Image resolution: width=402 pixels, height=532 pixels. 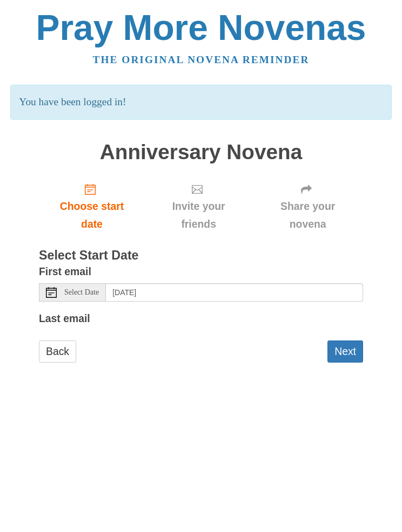 I want to click on button: Next, so click(x=345, y=351).